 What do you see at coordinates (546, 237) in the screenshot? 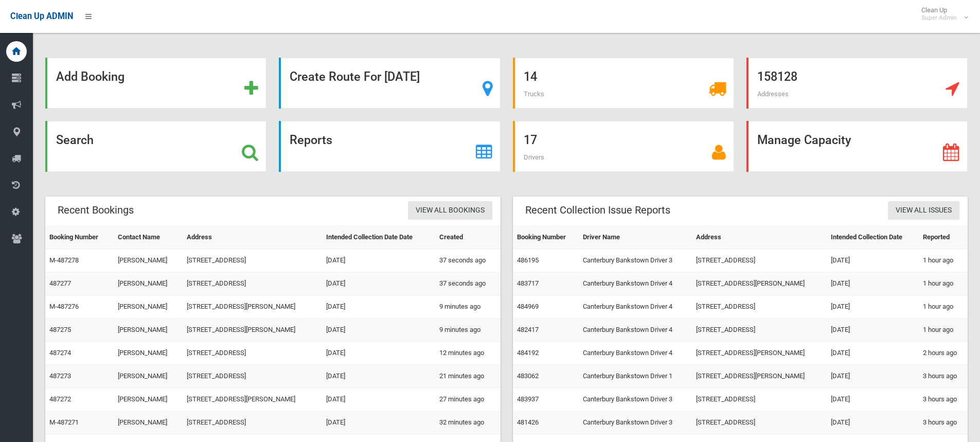
I see `th: Booking Number` at bounding box center [546, 237].